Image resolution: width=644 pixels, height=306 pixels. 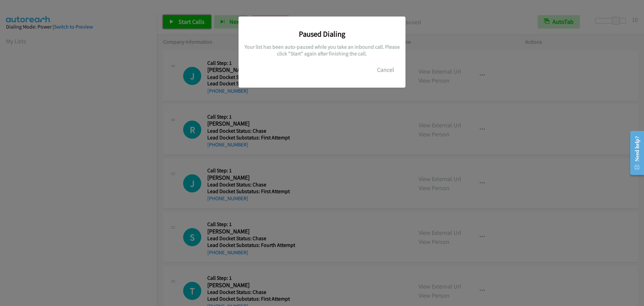 I want to click on div: Open Resource Center, so click(x=12, y=27).